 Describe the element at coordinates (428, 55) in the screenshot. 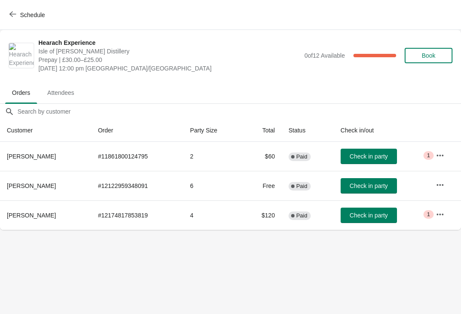

I see `button: Book` at that location.